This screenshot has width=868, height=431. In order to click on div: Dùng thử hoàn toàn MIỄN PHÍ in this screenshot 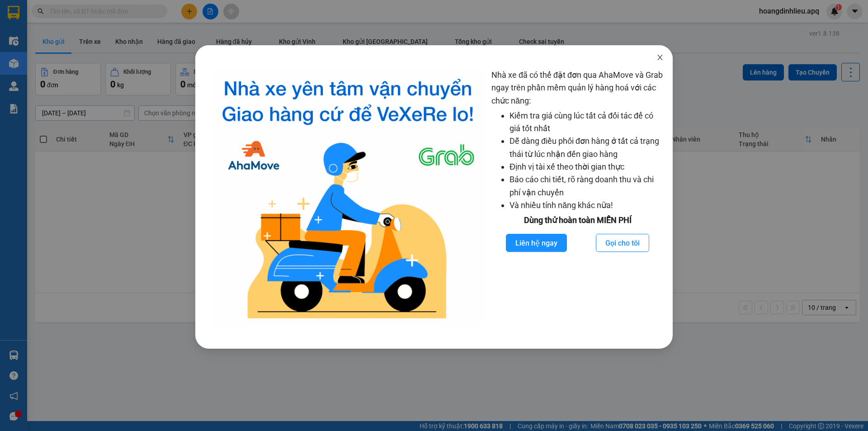, I will do `click(577, 220)`.